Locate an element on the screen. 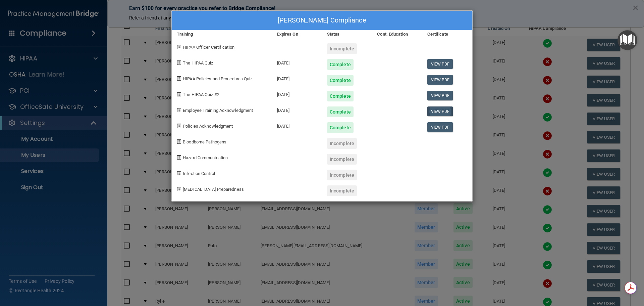 This screenshot has width=644, height=306. span: HIPAA Policies and Procedures Quiz is located at coordinates (217, 78).